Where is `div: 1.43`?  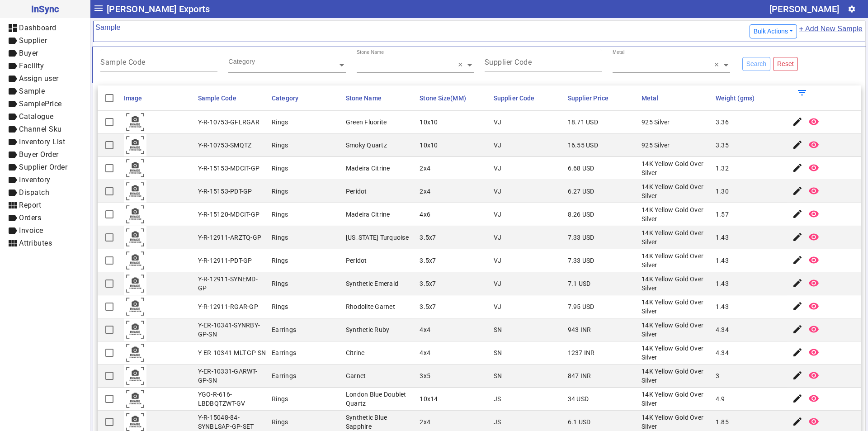 div: 1.43 is located at coordinates (722, 261).